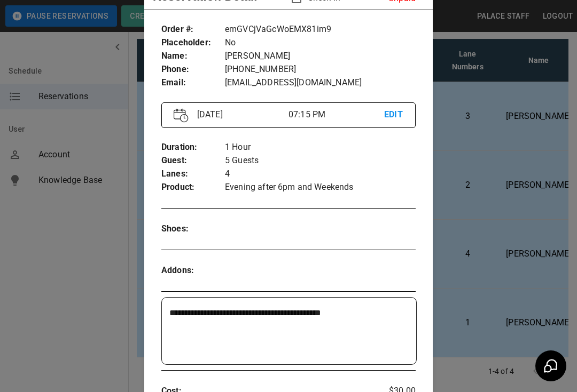 The image size is (577, 392). What do you see at coordinates (193, 83) in the screenshot?
I see `p: Email :` at bounding box center [193, 83].